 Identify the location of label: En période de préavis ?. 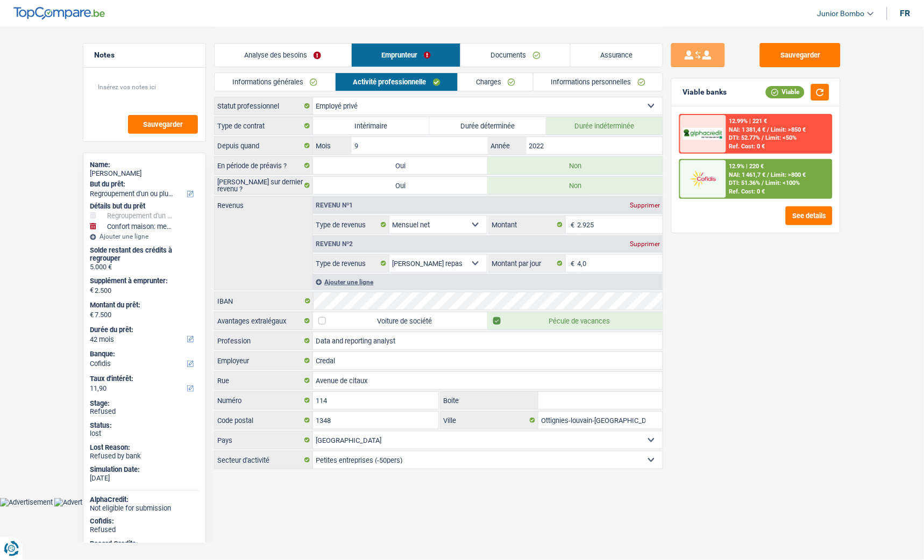
(264, 166).